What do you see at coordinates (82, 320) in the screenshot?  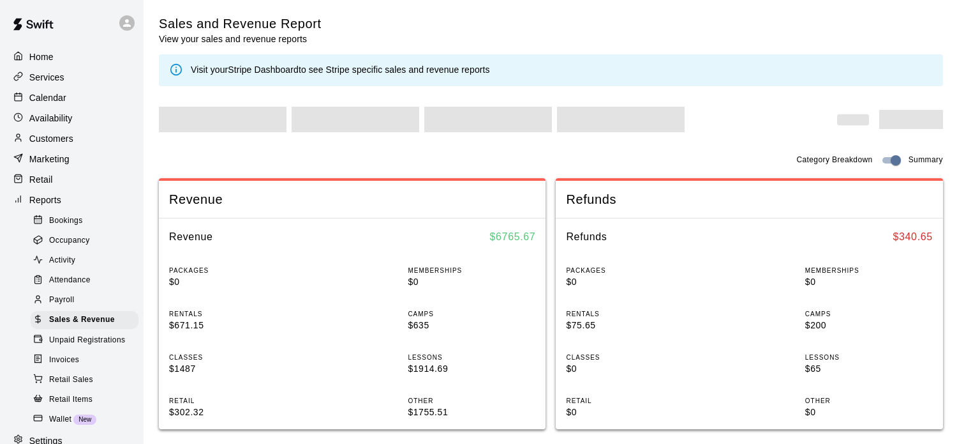 I see `span: Sales & Revenue` at bounding box center [82, 320].